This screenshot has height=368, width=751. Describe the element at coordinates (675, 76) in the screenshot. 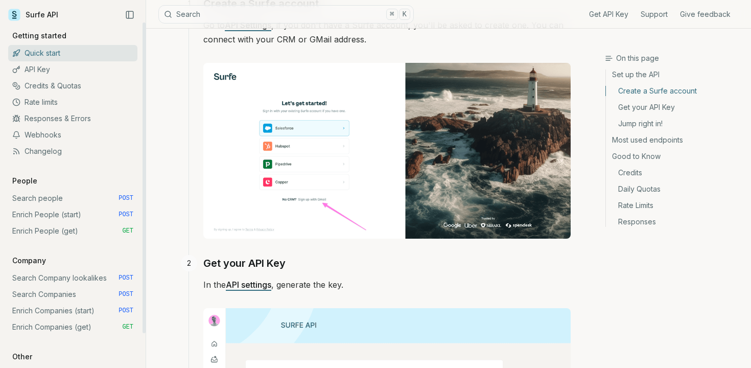

I see `a: Set up the API` at that location.